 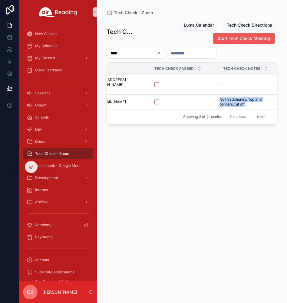 I want to click on span: Academy, so click(x=43, y=225).